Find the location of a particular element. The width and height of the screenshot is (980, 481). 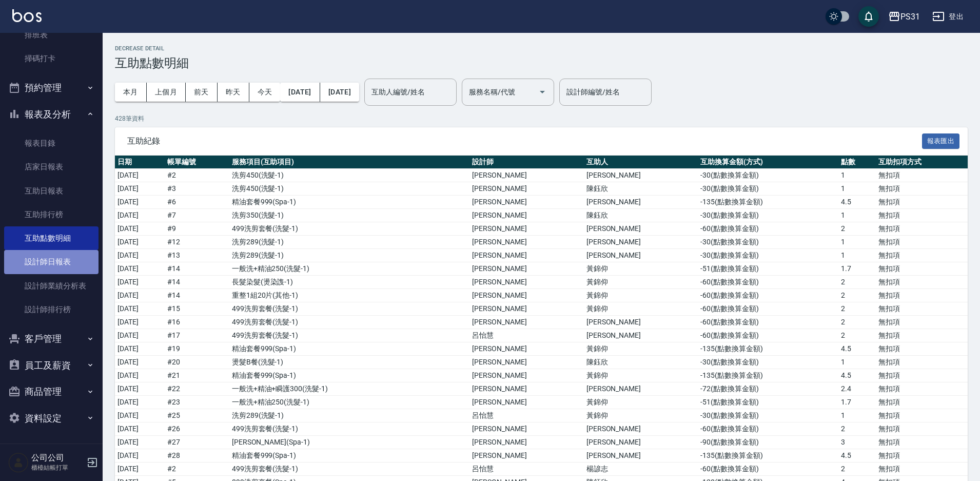

th: 互助換算金額(方式) is located at coordinates (768, 162).